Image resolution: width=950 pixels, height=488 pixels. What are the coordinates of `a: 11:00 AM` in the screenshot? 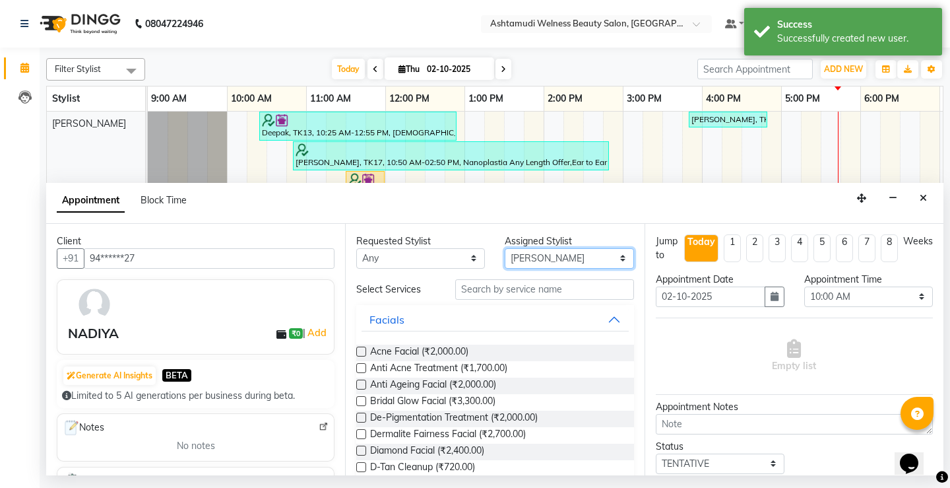 It's located at (331, 98).